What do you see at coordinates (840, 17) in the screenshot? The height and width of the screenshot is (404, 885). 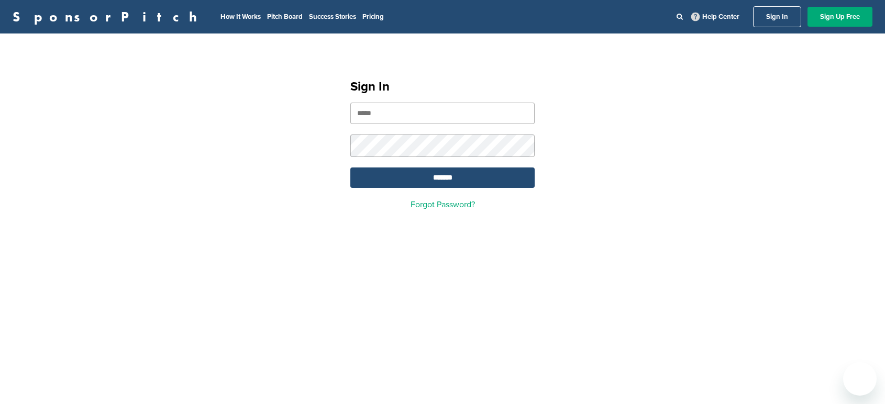 I see `a: Sign Up Free` at bounding box center [840, 17].